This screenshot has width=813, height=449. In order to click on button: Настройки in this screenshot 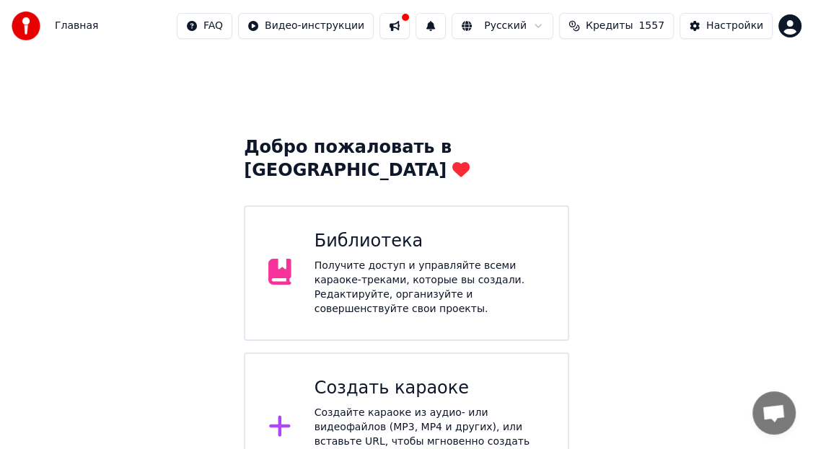, I will do `click(726, 26)`.